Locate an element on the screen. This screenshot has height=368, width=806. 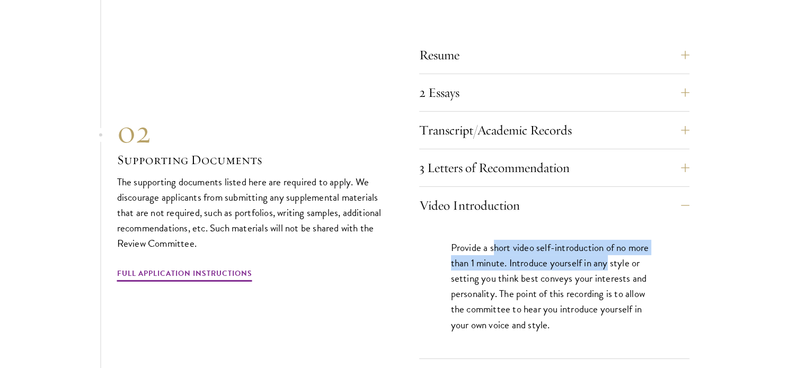
button: Transcript/Academic Records is located at coordinates (554, 130).